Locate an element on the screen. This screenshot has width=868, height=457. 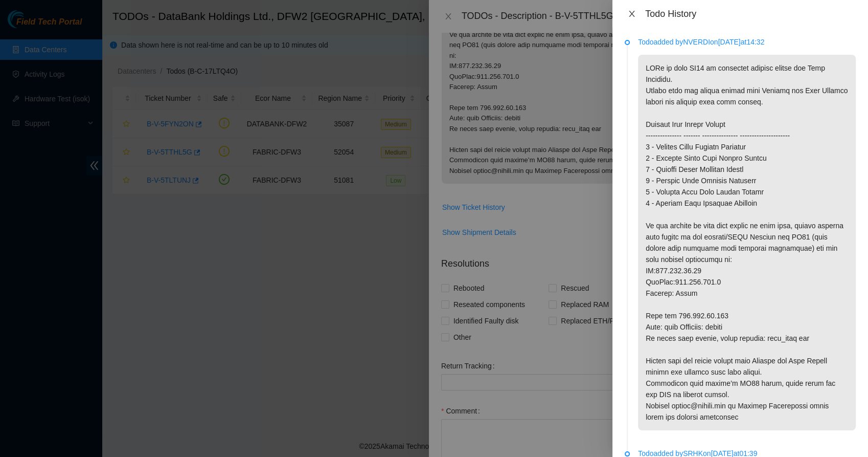
div: Todo History is located at coordinates (751, 14).